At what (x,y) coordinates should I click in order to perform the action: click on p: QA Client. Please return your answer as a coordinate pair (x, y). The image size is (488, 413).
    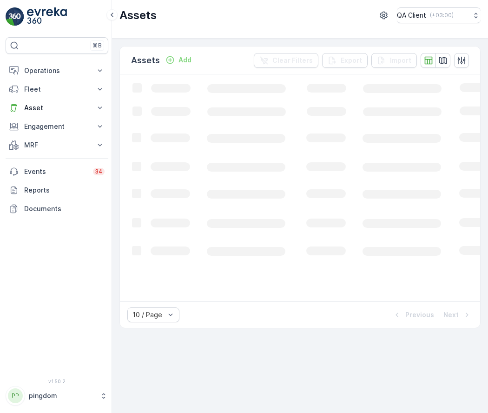
    Looking at the image, I should click on (412, 15).